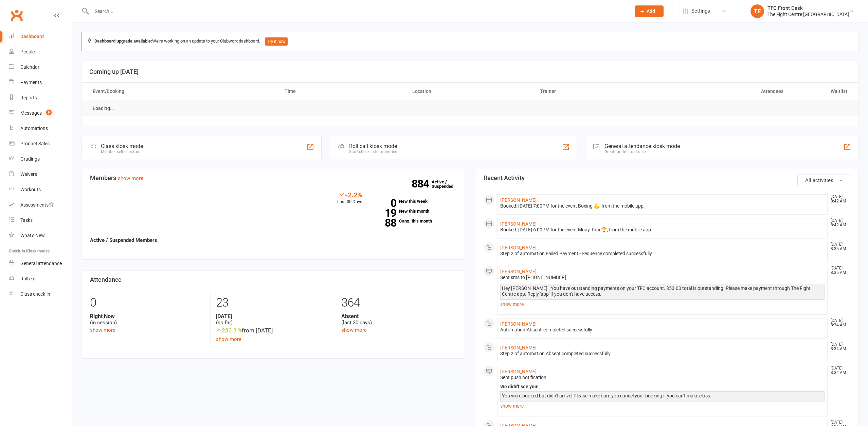 The width and height of the screenshot is (868, 426). Describe the element at coordinates (31, 189) in the screenshot. I see `div: Workouts` at that location.